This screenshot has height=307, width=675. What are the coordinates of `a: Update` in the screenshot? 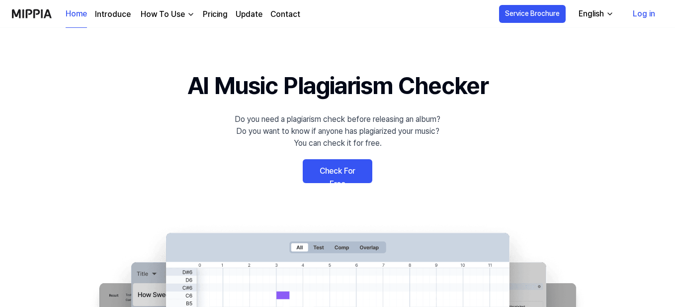 It's located at (249, 14).